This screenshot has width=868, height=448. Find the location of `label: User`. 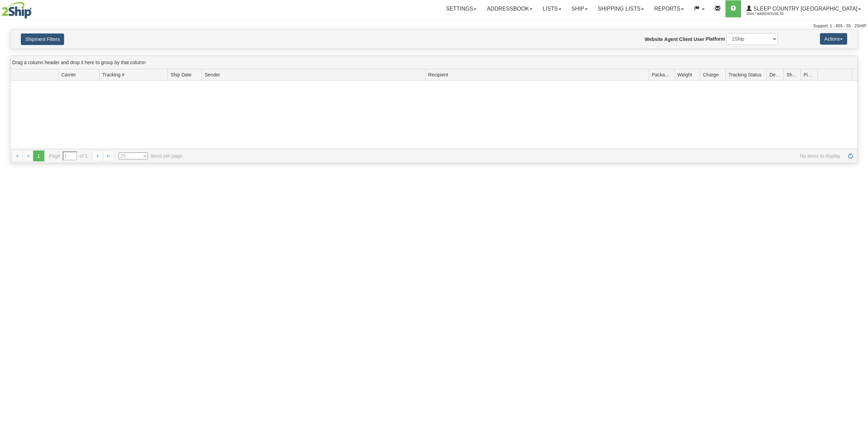

label: User is located at coordinates (699, 40).